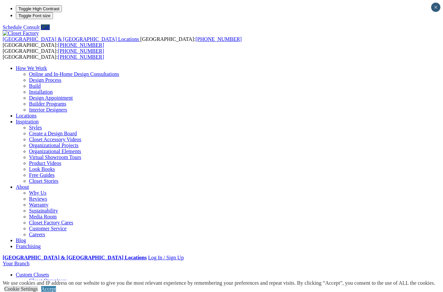  What do you see at coordinates (34, 15) in the screenshot?
I see `button: Toggle Font size` at bounding box center [34, 15].